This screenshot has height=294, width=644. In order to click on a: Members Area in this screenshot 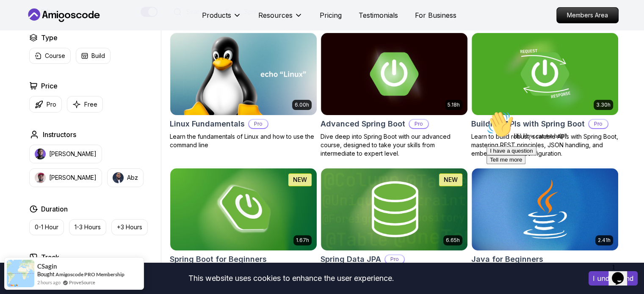, I will do `click(588, 16)`.